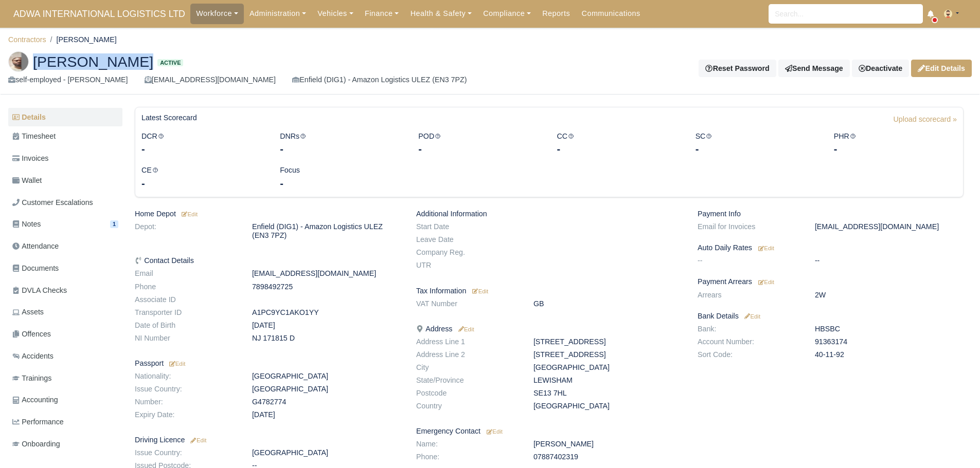 The image size is (980, 468). What do you see at coordinates (942, 69) in the screenshot?
I see `a: Edit Details` at bounding box center [942, 69].